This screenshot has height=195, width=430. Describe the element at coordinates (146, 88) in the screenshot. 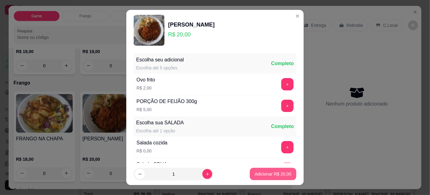

I see `p: R$ 2,00` at that location.